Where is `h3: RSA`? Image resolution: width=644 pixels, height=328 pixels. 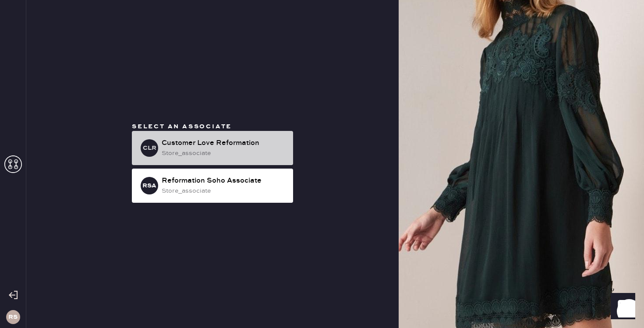 h3: RSA is located at coordinates (149, 186).